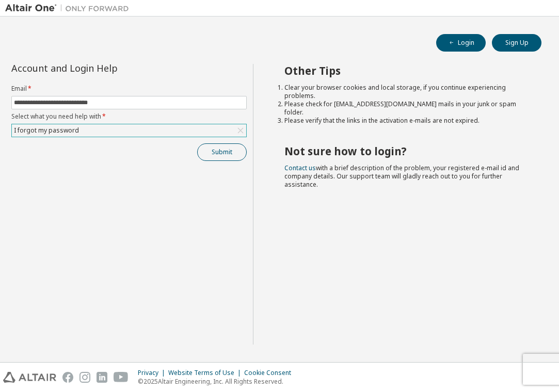  Describe the element at coordinates (101, 377) in the screenshot. I see `img: linkedin.svg` at that location.